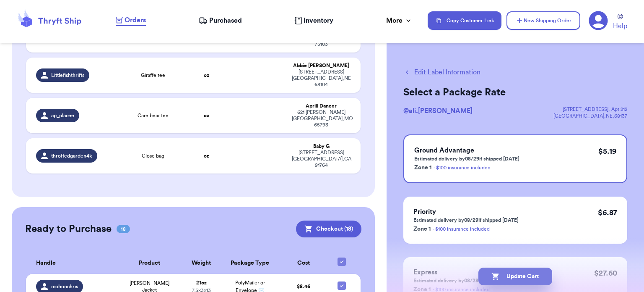  I want to click on th: Product, so click(149, 263).